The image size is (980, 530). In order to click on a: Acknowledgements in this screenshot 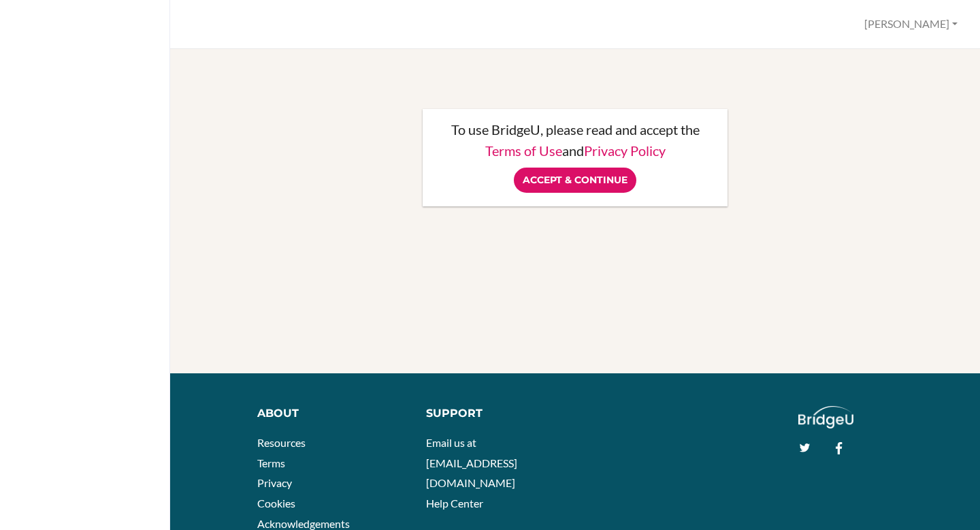, I will do `click(303, 523)`.